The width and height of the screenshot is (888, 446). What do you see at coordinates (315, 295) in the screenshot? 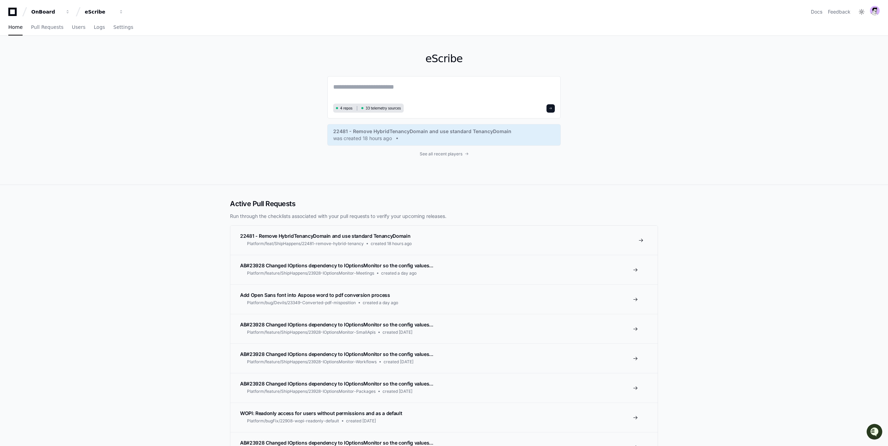
I see `span: Add Open Sans font into Aspose word to pdf conversion process` at bounding box center [315, 295].